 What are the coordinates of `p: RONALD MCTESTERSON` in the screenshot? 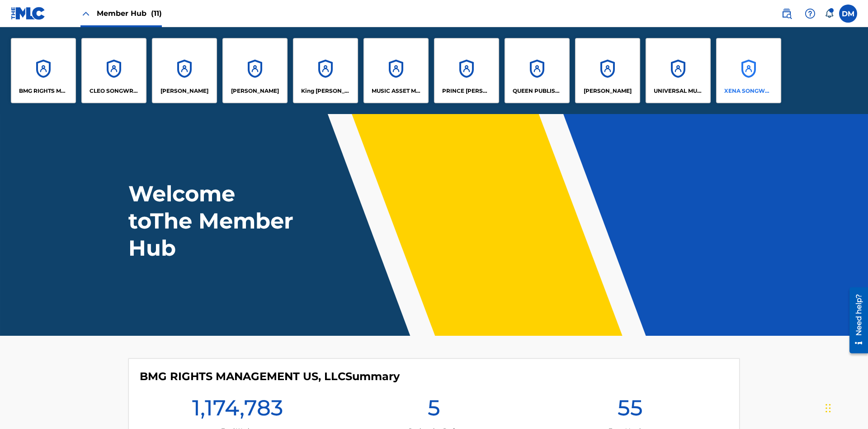 It's located at (608, 91).